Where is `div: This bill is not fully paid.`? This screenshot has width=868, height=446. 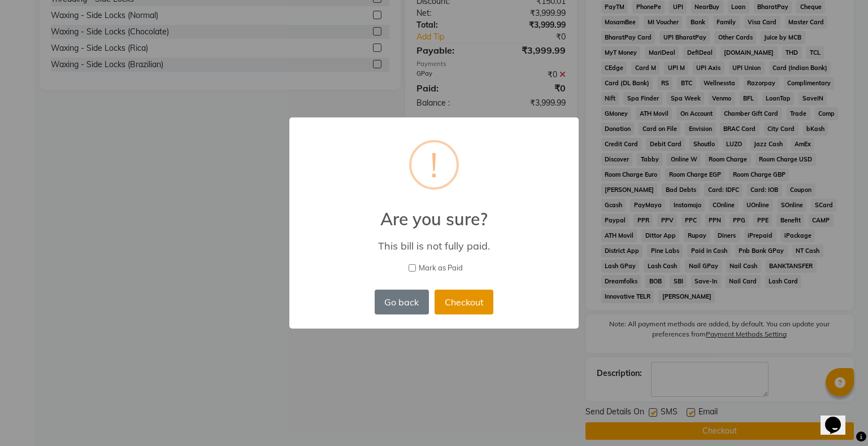
div: This bill is not fully paid. is located at coordinates (434, 246).